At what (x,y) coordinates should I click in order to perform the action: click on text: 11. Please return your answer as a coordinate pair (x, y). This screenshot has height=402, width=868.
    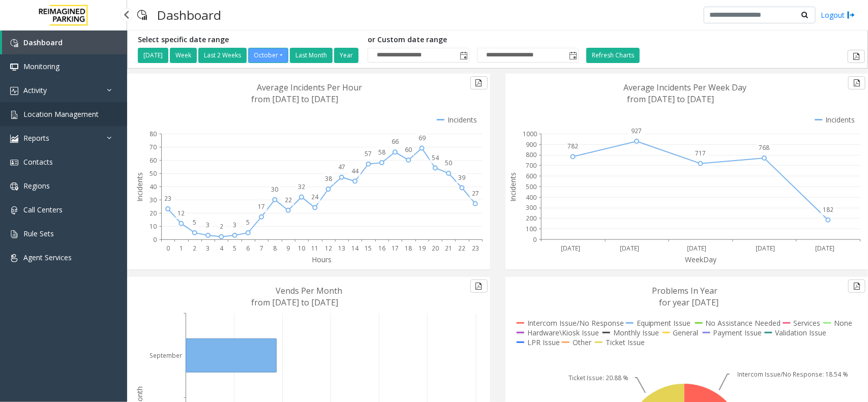
    Looking at the image, I should click on (315, 248).